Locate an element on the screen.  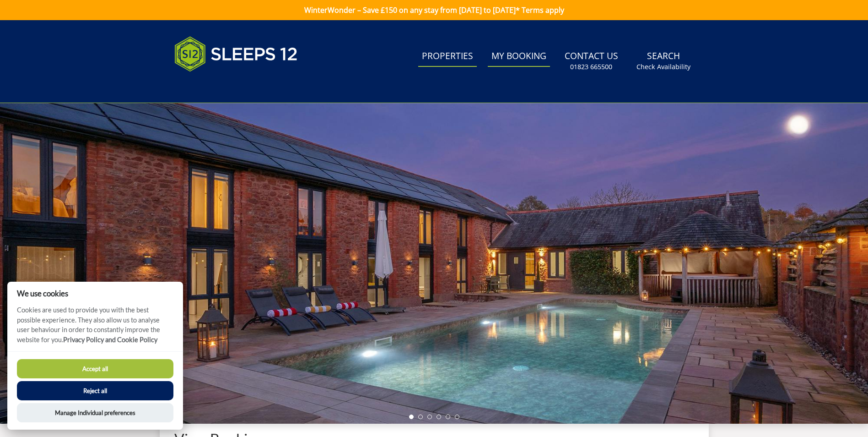
img: Sleeps 12 is located at coordinates (236, 54).